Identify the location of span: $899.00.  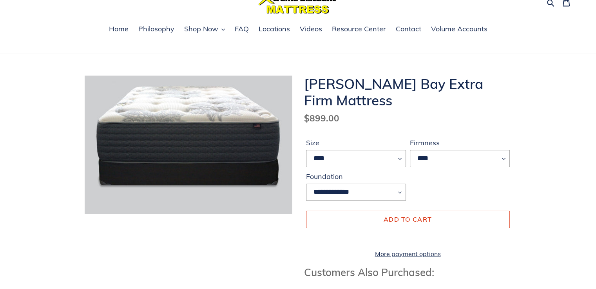
(322, 118).